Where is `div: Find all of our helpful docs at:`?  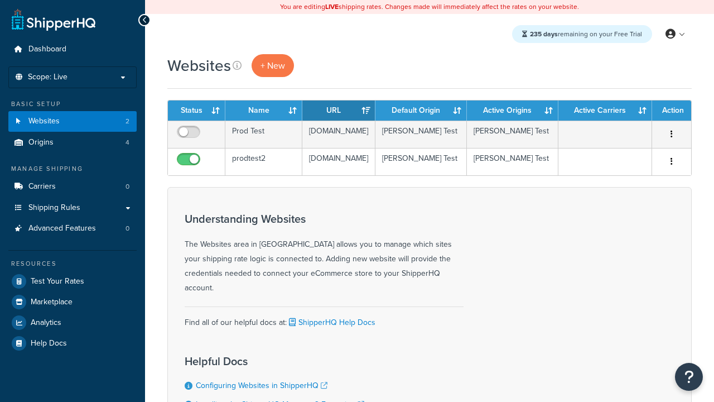
div: Find all of our helpful docs at: is located at coordinates (324, 318).